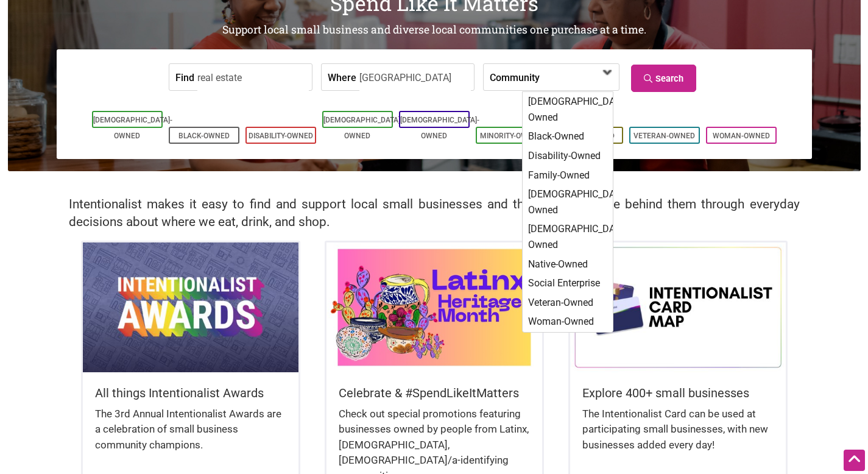 The height and width of the screenshot is (474, 868). I want to click on label: Community, so click(514, 76).